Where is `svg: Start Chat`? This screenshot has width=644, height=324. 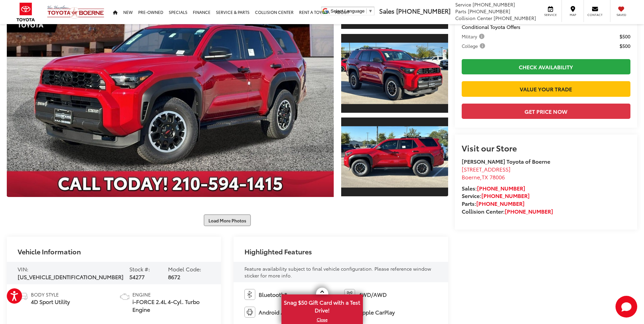
svg: Start Chat is located at coordinates (627, 307).